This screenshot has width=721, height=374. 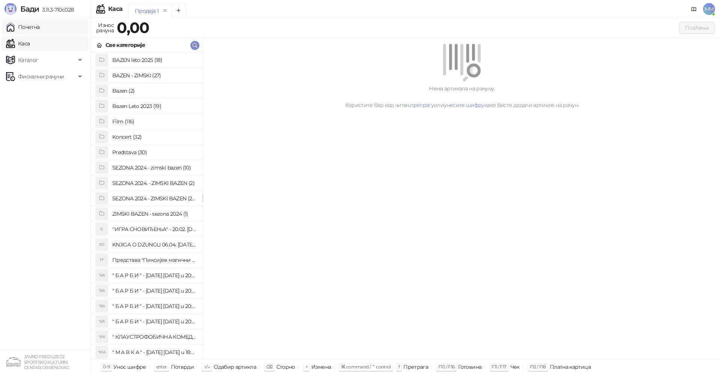 I want to click on div: Чек, so click(x=515, y=367).